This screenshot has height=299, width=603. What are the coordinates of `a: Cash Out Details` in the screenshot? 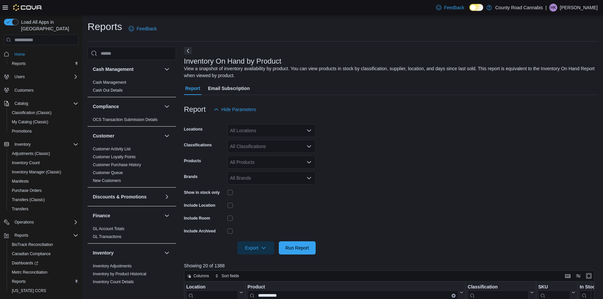 It's located at (108, 90).